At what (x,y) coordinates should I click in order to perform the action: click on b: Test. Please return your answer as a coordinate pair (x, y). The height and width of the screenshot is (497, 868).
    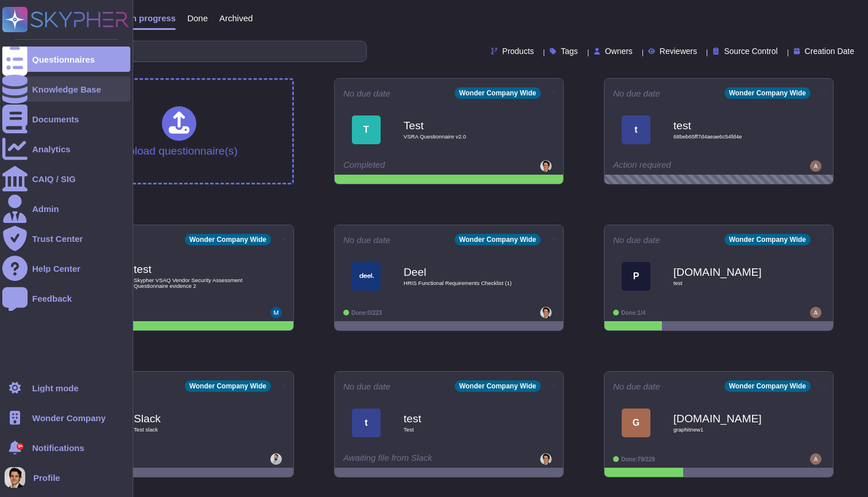
    Looking at the image, I should click on (461, 125).